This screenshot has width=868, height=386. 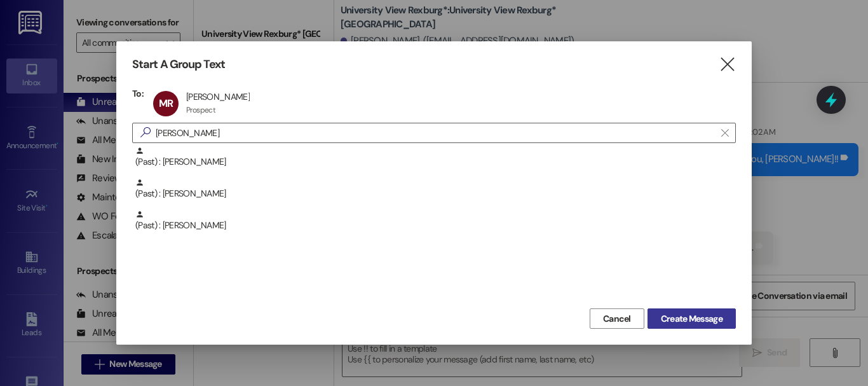 What do you see at coordinates (201, 110) in the screenshot?
I see `div: Prospect` at bounding box center [201, 110].